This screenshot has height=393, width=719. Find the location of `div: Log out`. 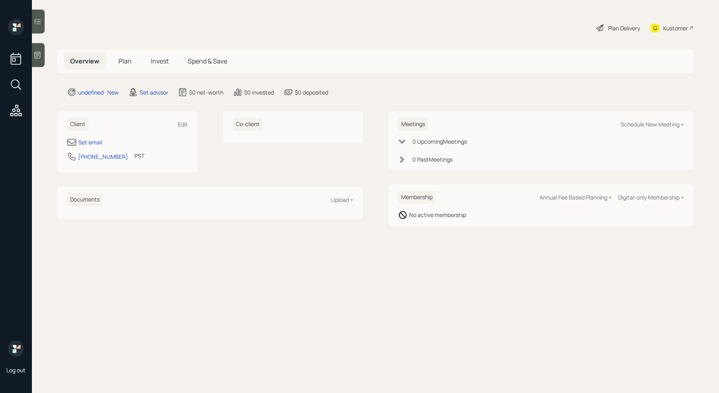

div: Log out is located at coordinates (16, 370).